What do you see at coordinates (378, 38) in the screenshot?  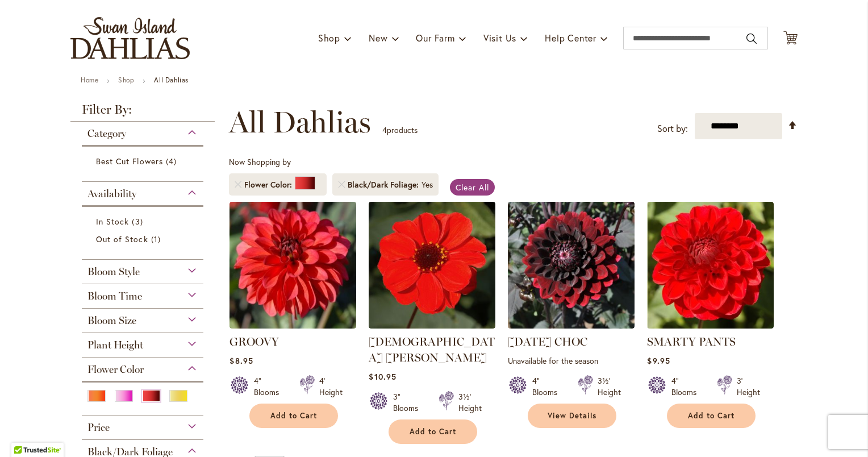 I see `span: New` at bounding box center [378, 38].